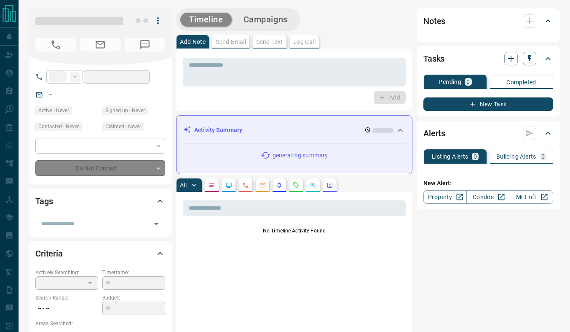  I want to click on h2: Tasks, so click(434, 59).